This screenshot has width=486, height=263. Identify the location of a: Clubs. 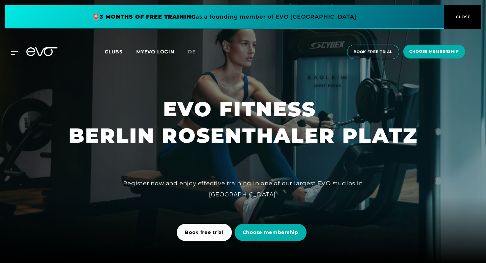
(120, 51).